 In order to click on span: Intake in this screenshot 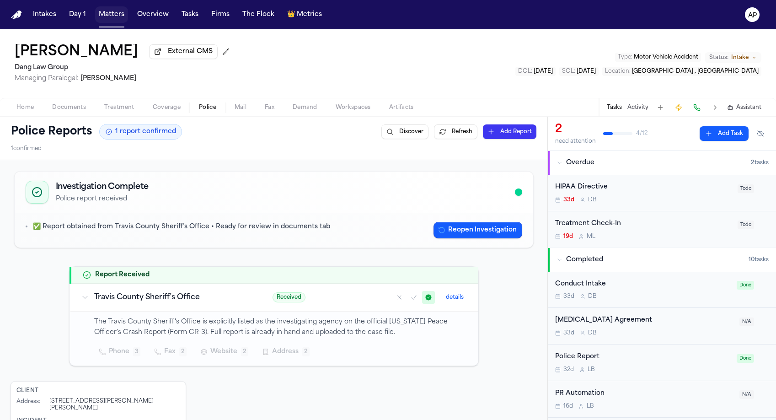, I will do `click(740, 58)`.